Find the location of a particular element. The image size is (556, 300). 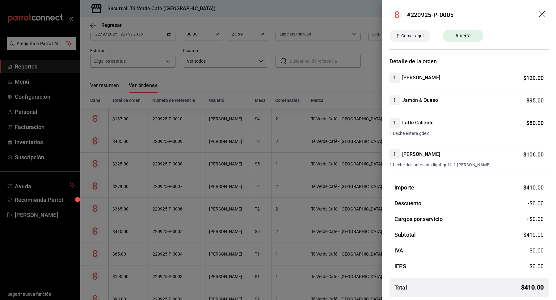

h3: IEPS is located at coordinates (400, 266).